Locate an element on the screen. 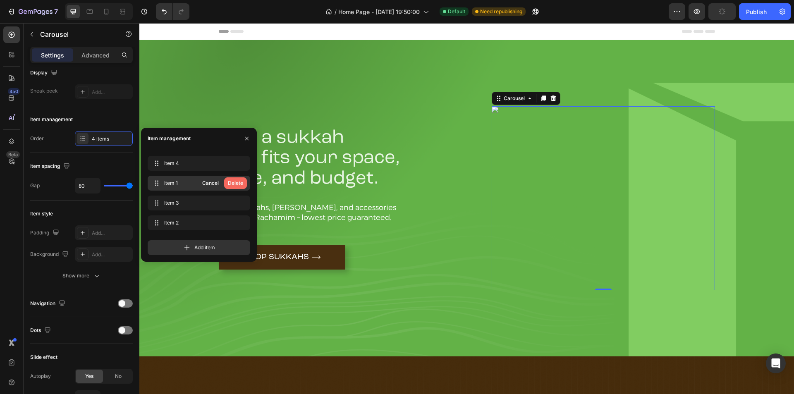 This screenshot has width=794, height=394. span: Item 3 is located at coordinates (197, 203).